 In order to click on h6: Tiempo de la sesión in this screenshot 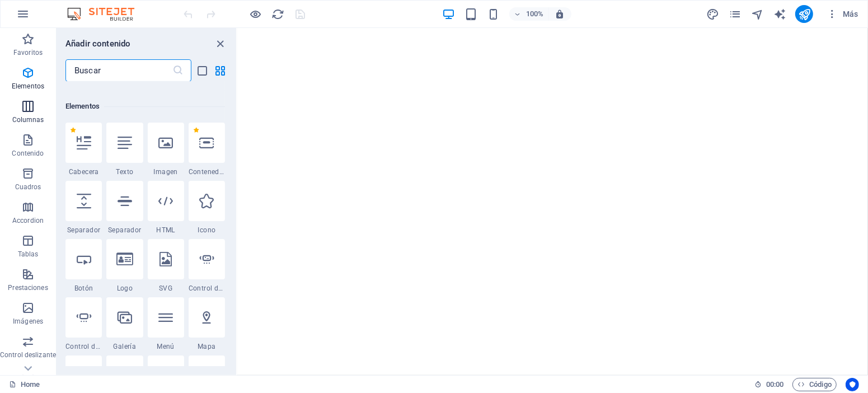, I will do `click(769, 385)`.